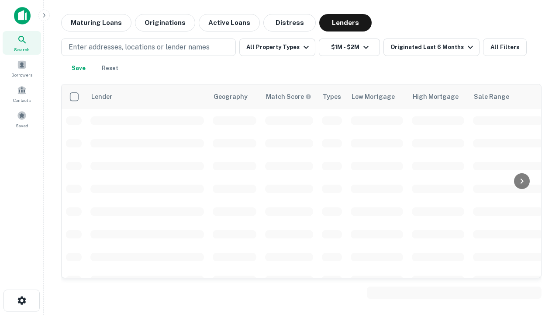 Image resolution: width=559 pixels, height=315 pixels. I want to click on th: Low Mortgage, so click(377, 97).